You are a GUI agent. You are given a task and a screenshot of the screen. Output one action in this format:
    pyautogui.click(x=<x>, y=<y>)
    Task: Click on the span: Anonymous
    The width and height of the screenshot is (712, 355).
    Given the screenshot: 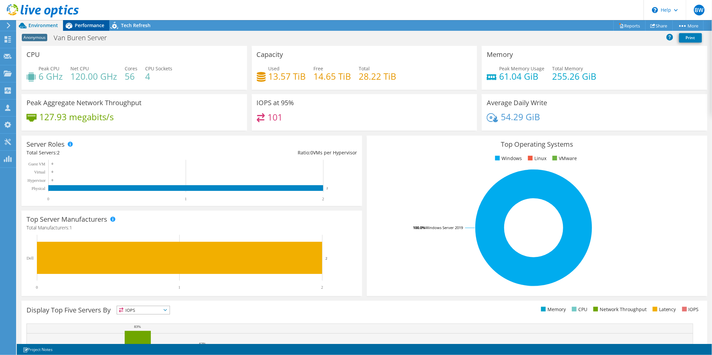 What is the action you would take?
    pyautogui.click(x=35, y=38)
    